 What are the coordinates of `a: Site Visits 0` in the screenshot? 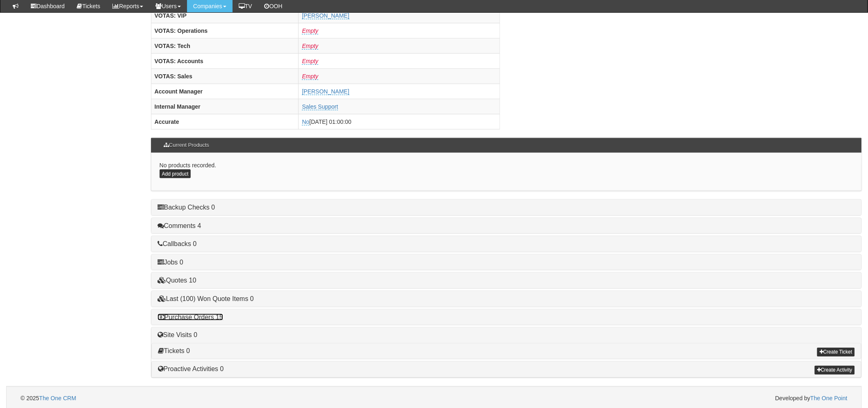 It's located at (177, 335).